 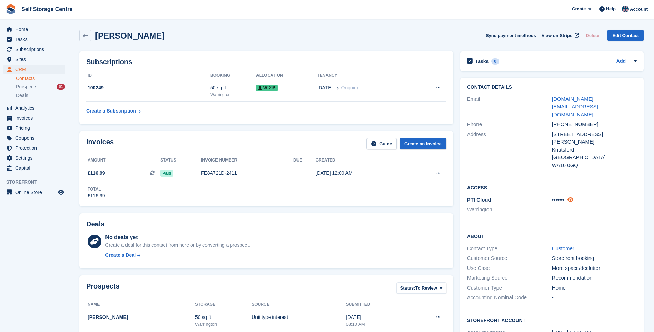 I want to click on span: Sites, so click(x=36, y=59).